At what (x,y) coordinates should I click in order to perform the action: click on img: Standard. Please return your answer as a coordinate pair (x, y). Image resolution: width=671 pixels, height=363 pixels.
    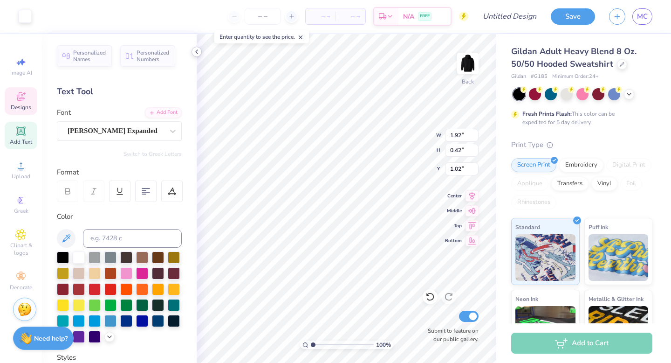
    Looking at the image, I should click on (545, 257).